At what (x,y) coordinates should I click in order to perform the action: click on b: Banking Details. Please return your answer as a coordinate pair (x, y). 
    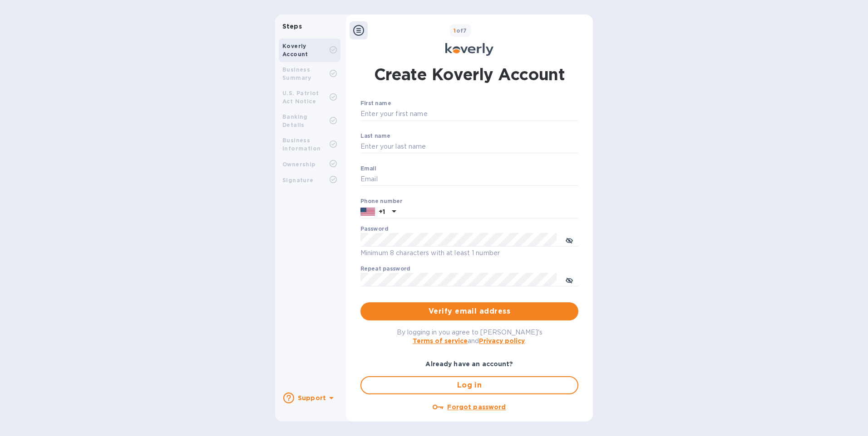
    Looking at the image, I should click on (295, 121).